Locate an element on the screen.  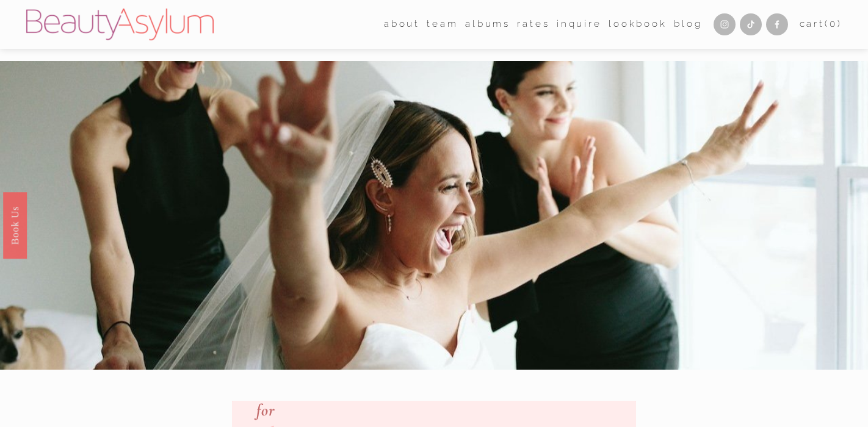
a: Facebook is located at coordinates (777, 24).